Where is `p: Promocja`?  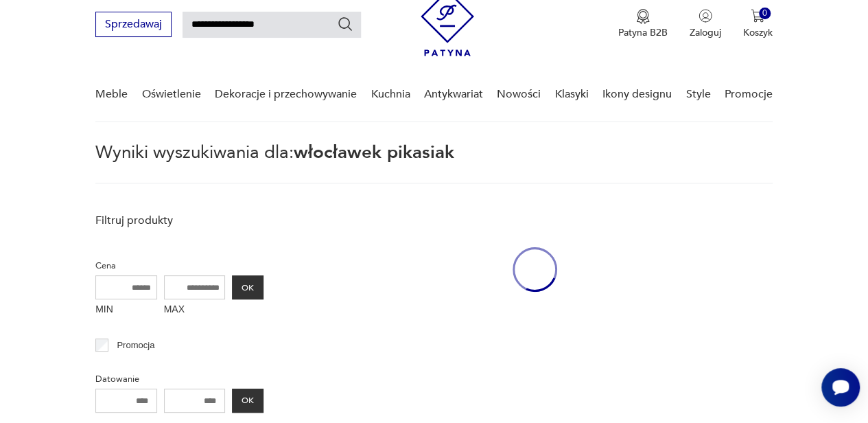
p: Promocja is located at coordinates (135, 345).